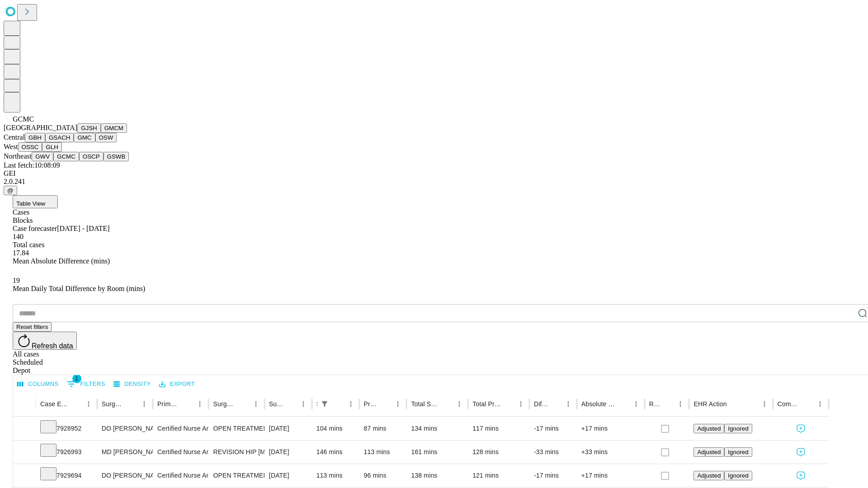 The width and height of the screenshot is (868, 488). I want to click on span: Refresh data, so click(53, 345).